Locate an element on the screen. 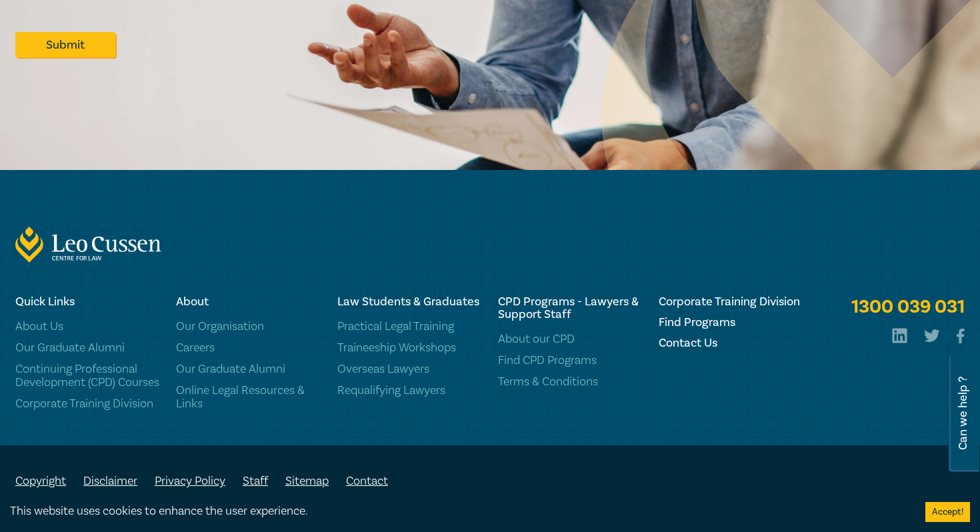 The height and width of the screenshot is (532, 980). a: Continuing Professional Development (CPD) Courses is located at coordinates (87, 376).